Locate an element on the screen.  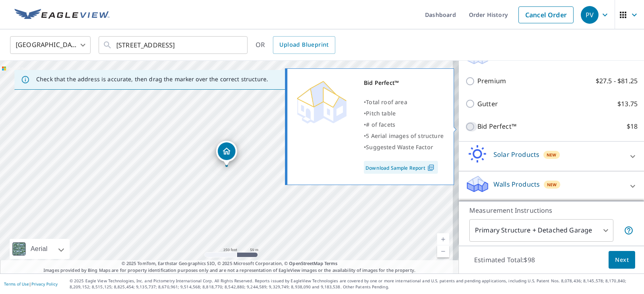
div: Walls ProductsNew is located at coordinates (551, 185).